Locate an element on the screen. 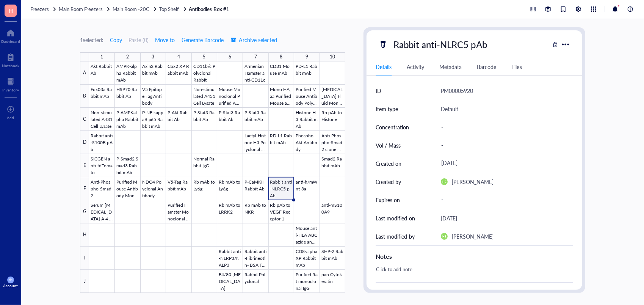 The height and width of the screenshot is (305, 644). div: A is located at coordinates (85, 73).